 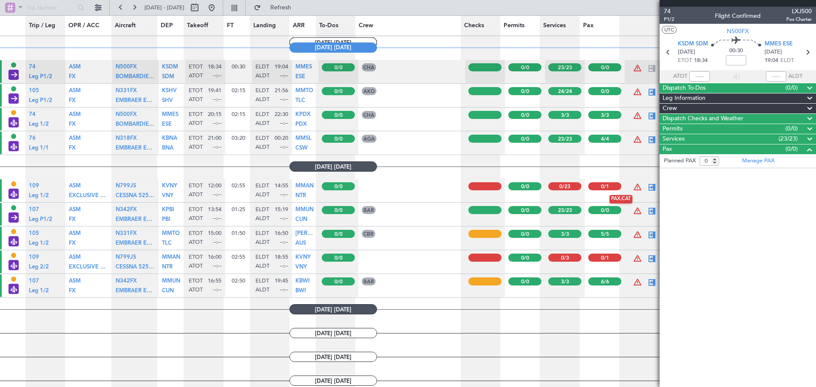 I want to click on span: Crew, so click(x=366, y=25).